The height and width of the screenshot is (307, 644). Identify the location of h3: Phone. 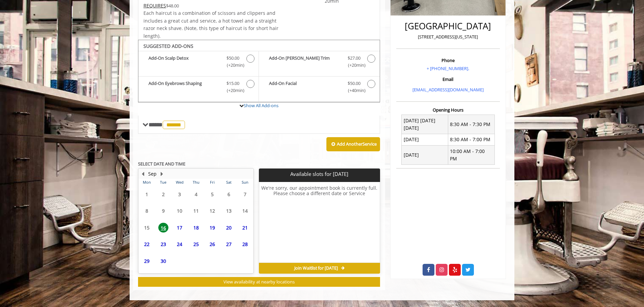
(448, 60).